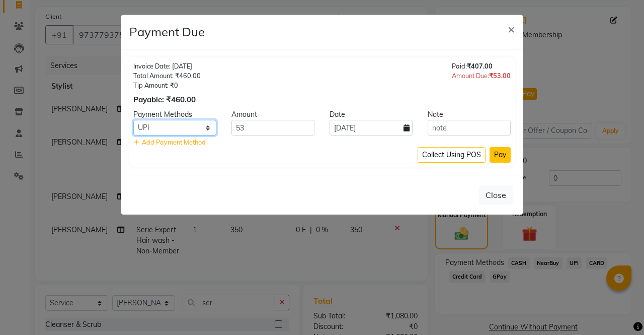 This screenshot has width=644, height=335. What do you see at coordinates (451, 154) in the screenshot?
I see `button: Collect Using POS` at bounding box center [451, 154].